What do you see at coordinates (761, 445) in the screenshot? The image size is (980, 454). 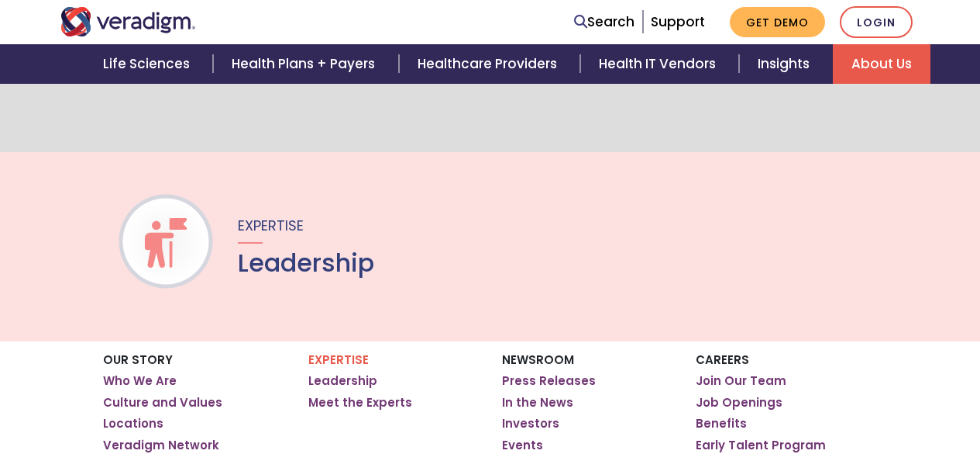 I see `a: Early Talent Program` at bounding box center [761, 445].